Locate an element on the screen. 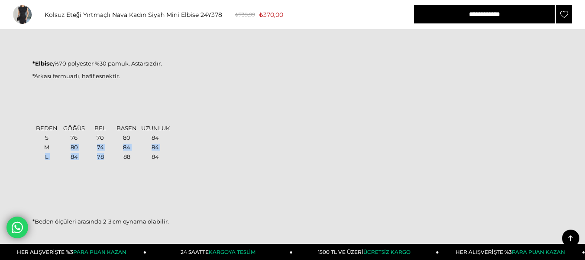  td: L is located at coordinates (46, 156).